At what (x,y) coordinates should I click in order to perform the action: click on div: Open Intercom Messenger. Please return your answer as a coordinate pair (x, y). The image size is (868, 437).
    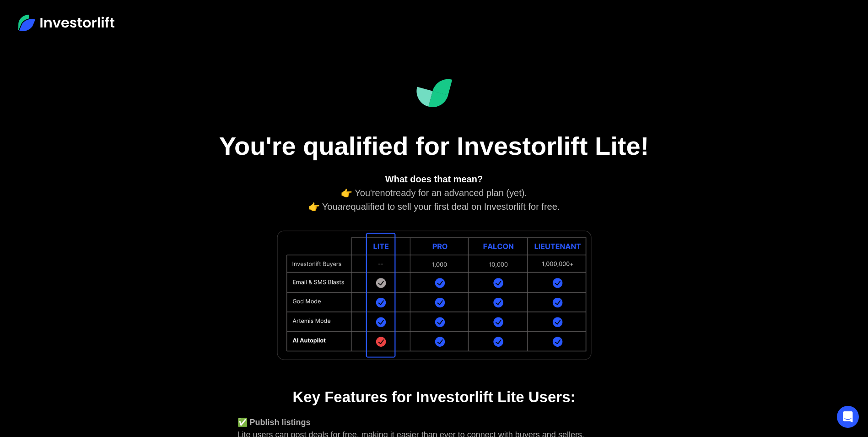
    Looking at the image, I should click on (848, 417).